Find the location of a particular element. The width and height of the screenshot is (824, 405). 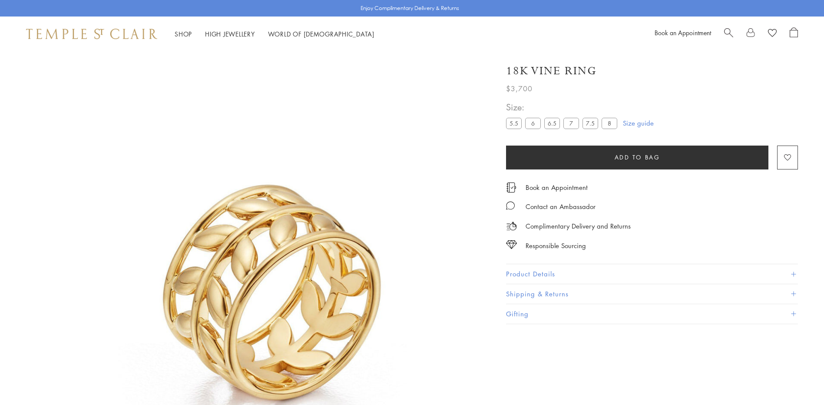

a: High JewelleryHigh Jewellery is located at coordinates (230, 34).